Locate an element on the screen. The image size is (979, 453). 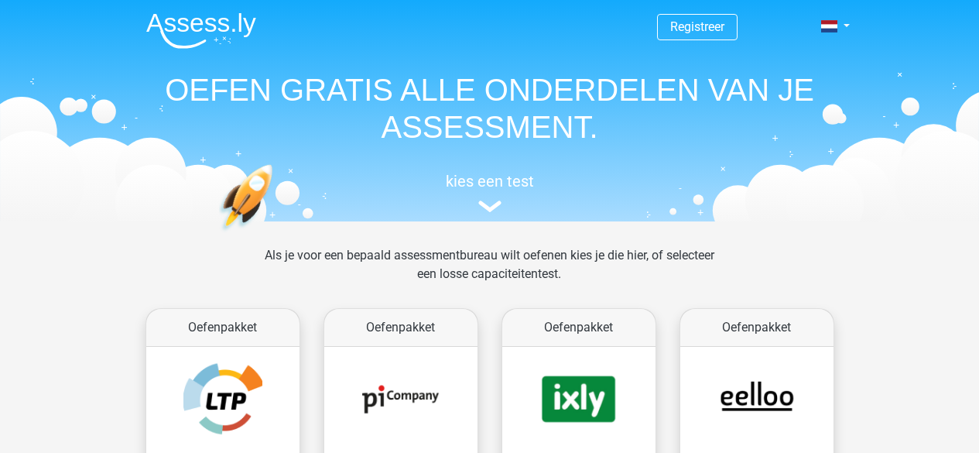
a: kies een test is located at coordinates (490, 192).